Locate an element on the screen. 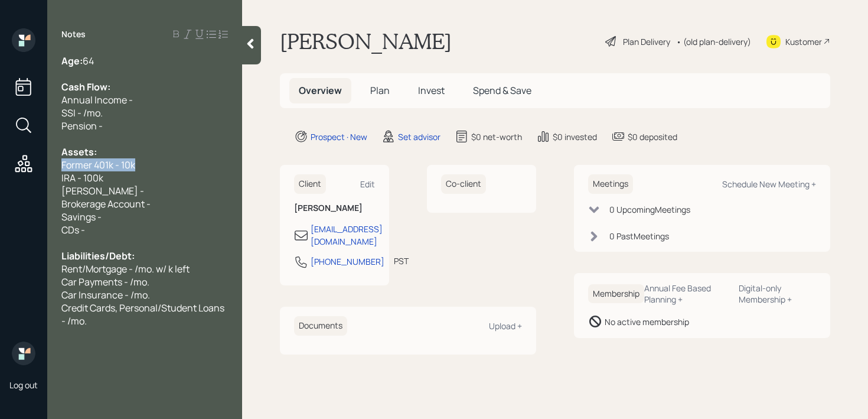 Image resolution: width=868 pixels, height=419 pixels. span: Savings - is located at coordinates (81, 217).